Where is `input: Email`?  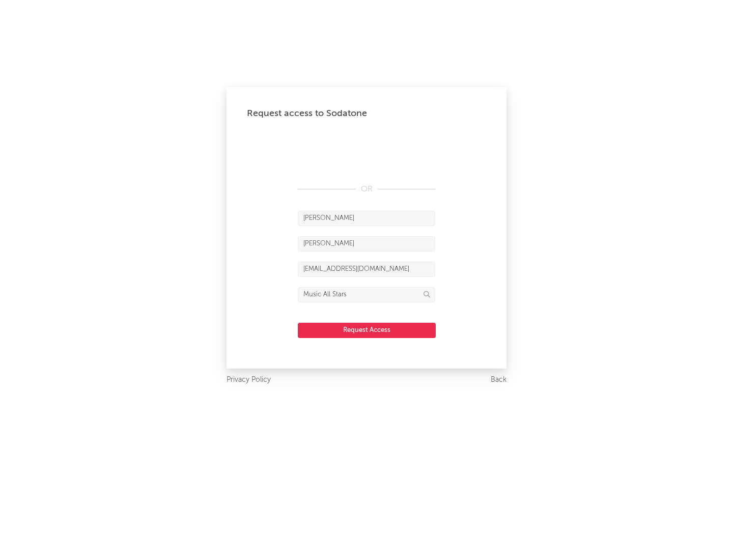 input: Email is located at coordinates (366, 269).